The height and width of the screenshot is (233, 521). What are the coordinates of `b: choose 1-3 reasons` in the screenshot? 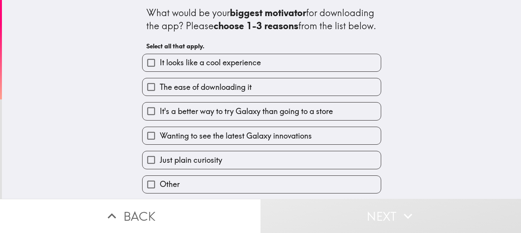 It's located at (256, 26).